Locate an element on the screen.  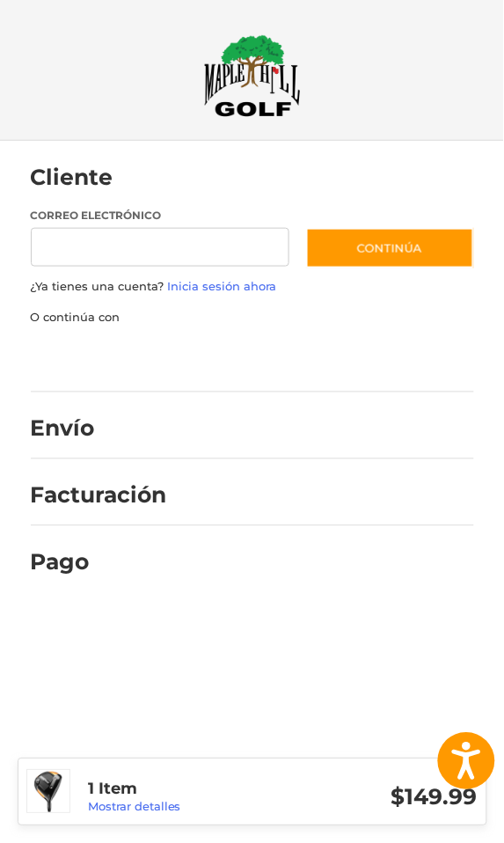
p: ¿Ya tienes una cuenta? is located at coordinates (253, 287).